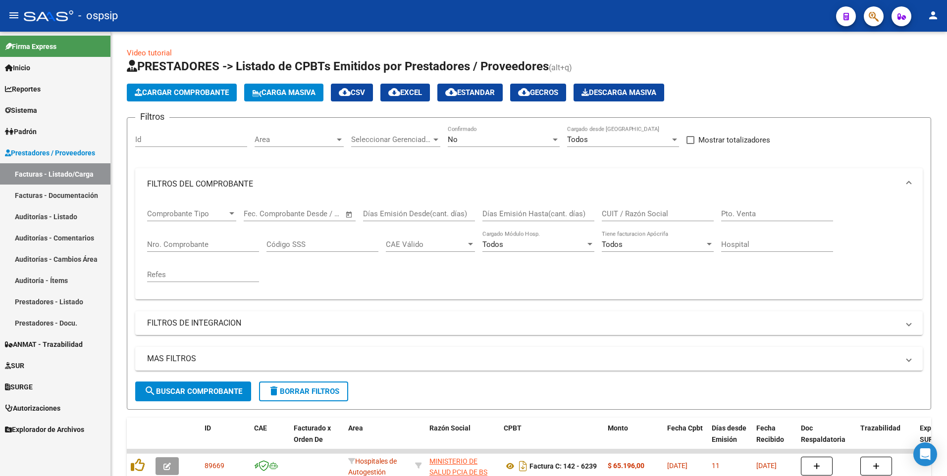 The height and width of the screenshot is (476, 947). Describe the element at coordinates (626, 466) in the screenshot. I see `strong: $ 65.196,00` at that location.